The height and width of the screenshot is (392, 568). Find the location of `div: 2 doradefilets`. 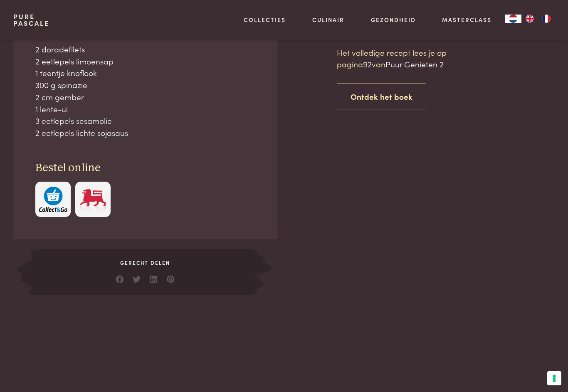

div: 2 doradefilets is located at coordinates (145, 49).